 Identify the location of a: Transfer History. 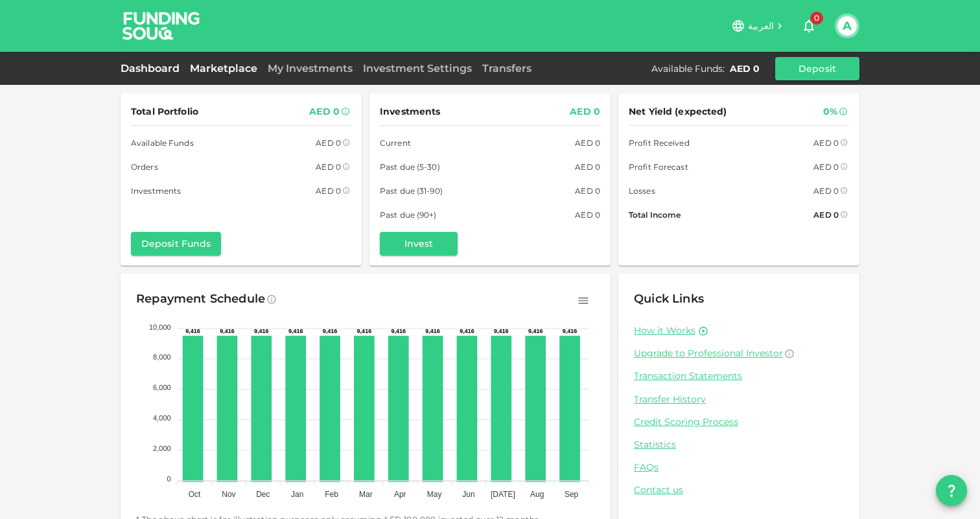
(739, 399).